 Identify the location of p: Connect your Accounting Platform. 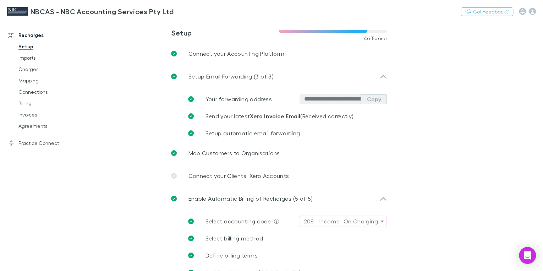
(236, 54).